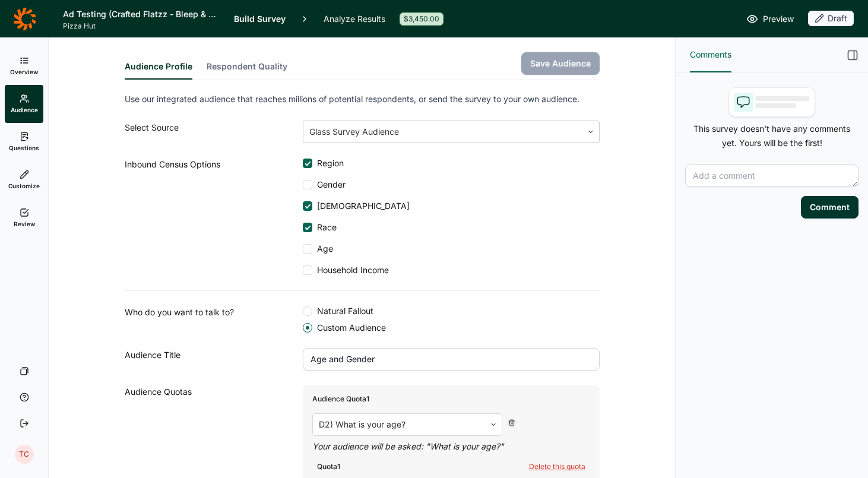 The image size is (868, 478). I want to click on div: Draft, so click(831, 18).